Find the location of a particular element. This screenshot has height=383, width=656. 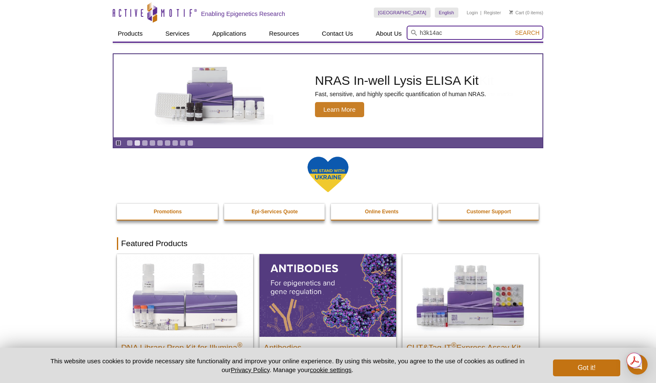

a: Customer Support is located at coordinates (489, 212).